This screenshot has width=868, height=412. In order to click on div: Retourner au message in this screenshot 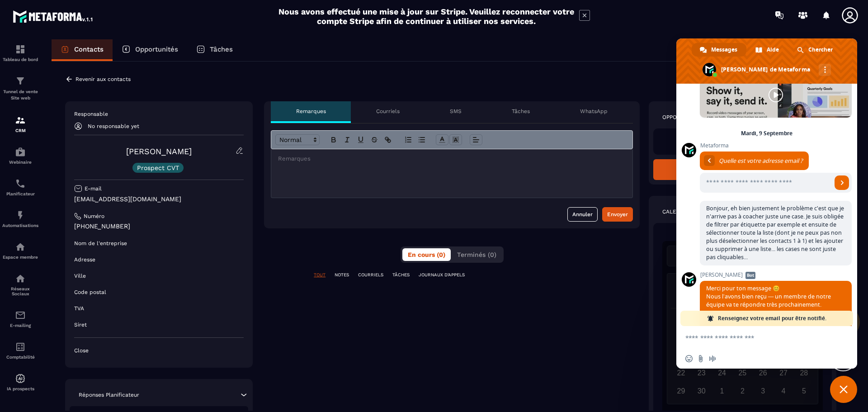, I will do `click(710, 161)`.